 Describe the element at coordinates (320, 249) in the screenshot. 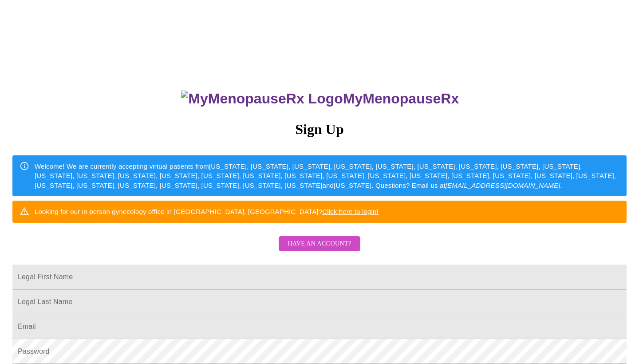

I see `a: Have an account?` at that location.